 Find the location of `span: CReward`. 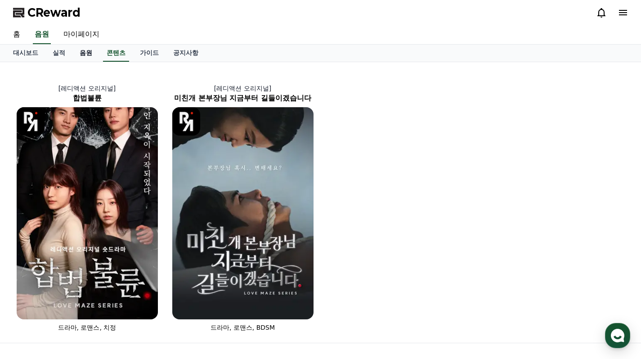

span: CReward is located at coordinates (54, 13).